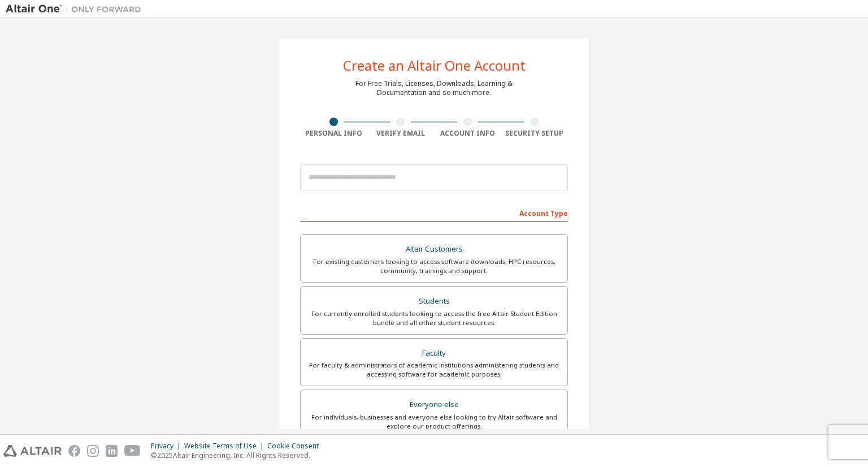  I want to click on div: Website Terms of Use, so click(226, 446).